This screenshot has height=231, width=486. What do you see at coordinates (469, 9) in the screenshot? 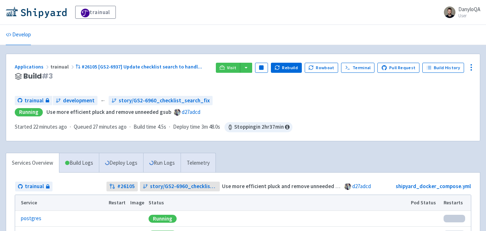
I see `span: DanyloQA` at bounding box center [469, 9].